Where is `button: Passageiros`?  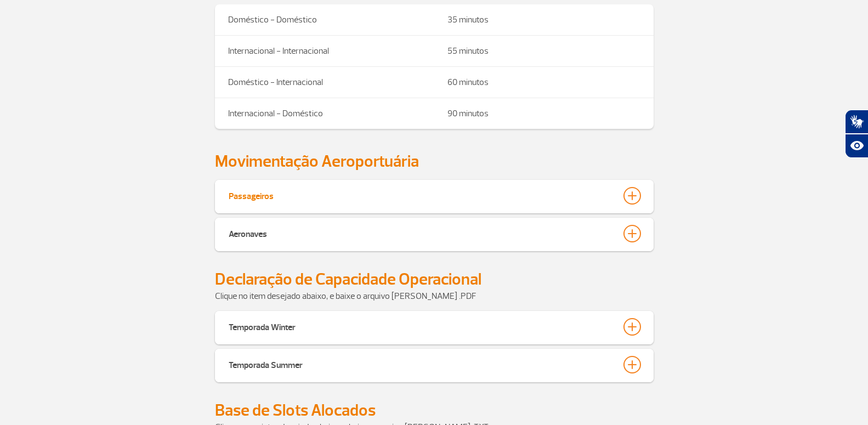 button: Passageiros is located at coordinates (434, 196).